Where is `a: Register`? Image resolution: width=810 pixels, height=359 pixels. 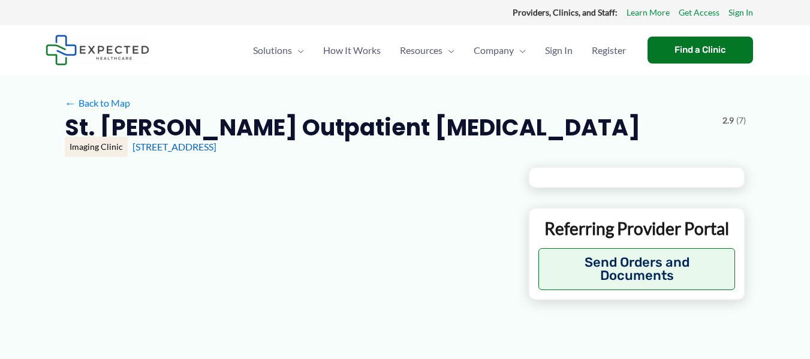 a: Register is located at coordinates (608, 50).